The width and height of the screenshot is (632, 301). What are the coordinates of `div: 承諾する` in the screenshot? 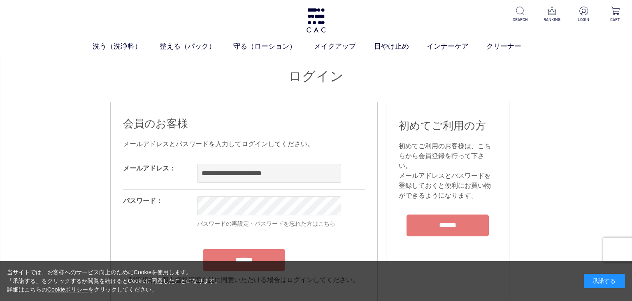 It's located at (604, 281).